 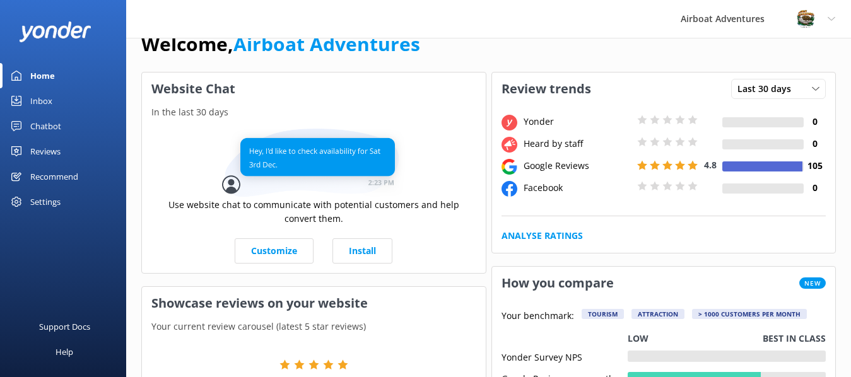 I want to click on h3: Website Chat, so click(x=314, y=89).